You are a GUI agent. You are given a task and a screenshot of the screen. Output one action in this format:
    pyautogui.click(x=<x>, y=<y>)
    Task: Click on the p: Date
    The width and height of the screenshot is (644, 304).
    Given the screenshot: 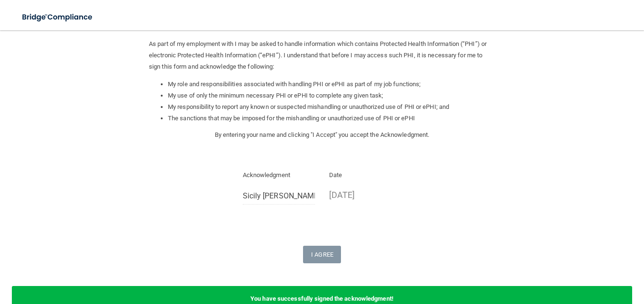 What is the action you would take?
    pyautogui.click(x=365, y=175)
    